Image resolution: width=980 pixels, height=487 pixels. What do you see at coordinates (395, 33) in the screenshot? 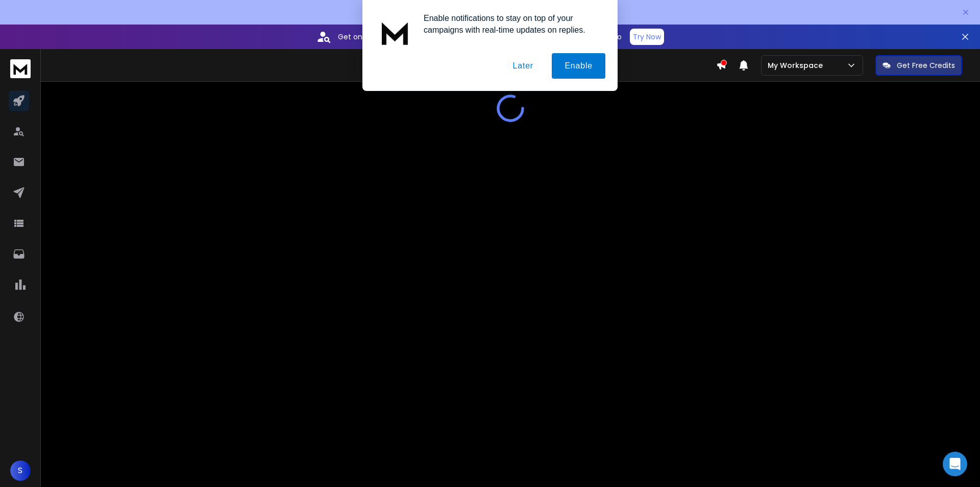
I see `img: notification icon` at bounding box center [395, 33].